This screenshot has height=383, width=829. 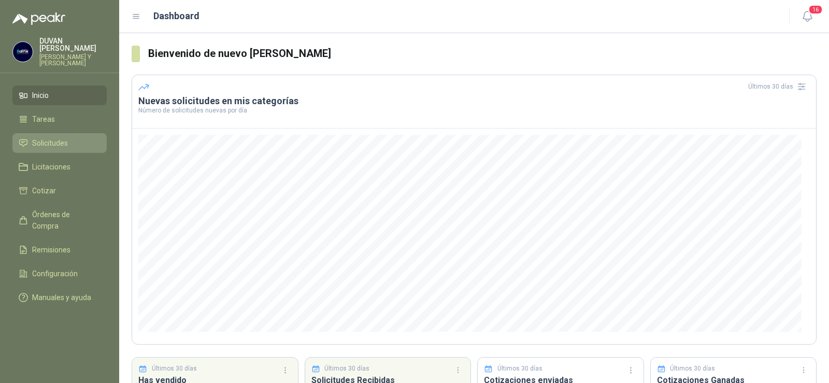 I want to click on span: Tareas, so click(x=44, y=119).